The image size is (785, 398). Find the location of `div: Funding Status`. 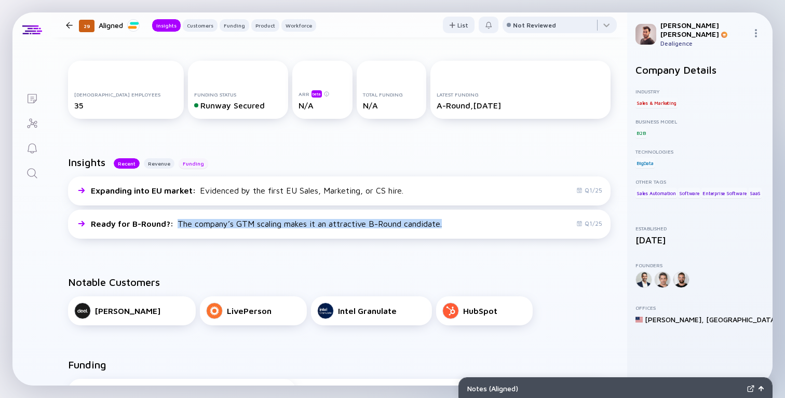

div: Funding Status is located at coordinates (238, 95).